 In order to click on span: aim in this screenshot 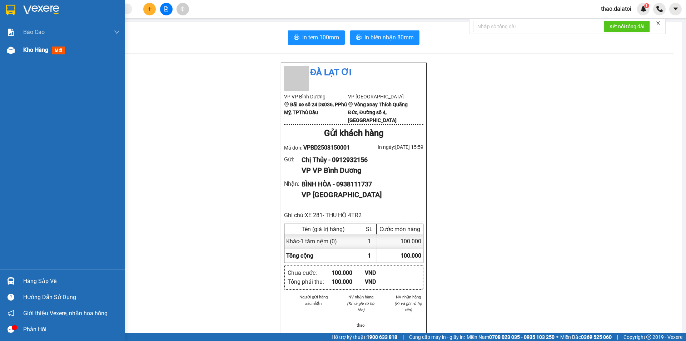, I will do `click(183, 9)`.